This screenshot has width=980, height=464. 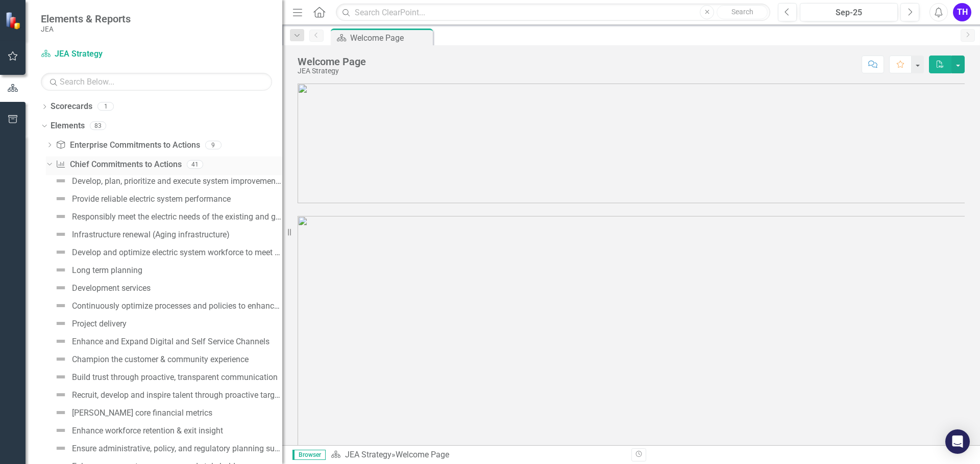 I want to click on a: Long term planning, so click(x=97, y=271).